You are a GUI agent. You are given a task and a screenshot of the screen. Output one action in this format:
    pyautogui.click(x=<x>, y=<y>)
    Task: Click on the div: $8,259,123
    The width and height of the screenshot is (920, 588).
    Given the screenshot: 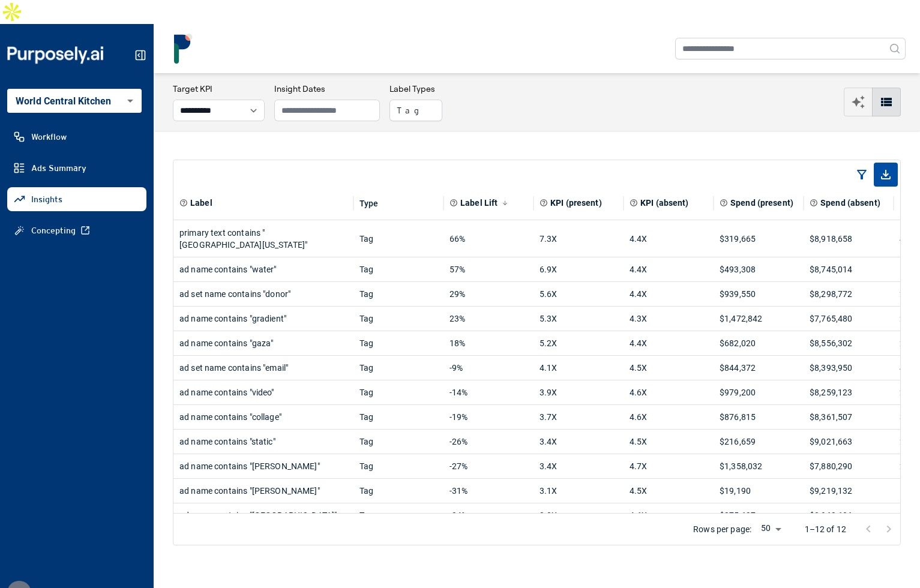 What is the action you would take?
    pyautogui.click(x=848, y=392)
    